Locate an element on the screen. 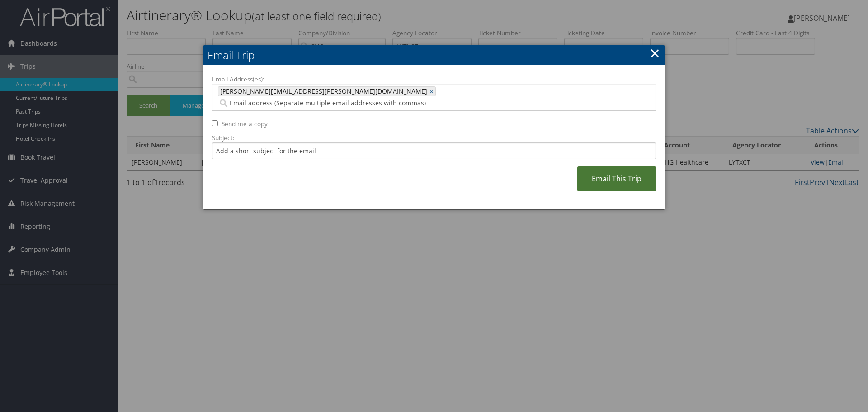 Image resolution: width=868 pixels, height=412 pixels. label: Subject: is located at coordinates (434, 138).